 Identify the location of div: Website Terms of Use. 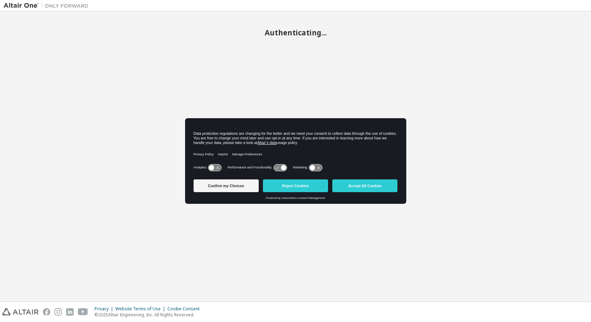
(141, 309).